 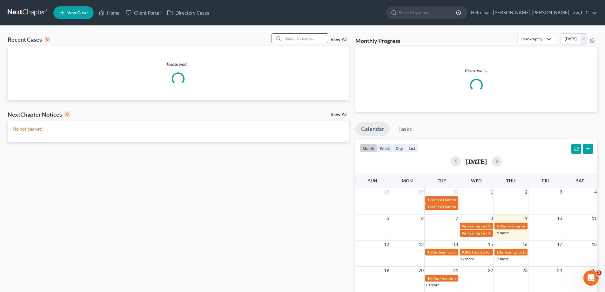 I want to click on span: 10a, so click(x=500, y=252).